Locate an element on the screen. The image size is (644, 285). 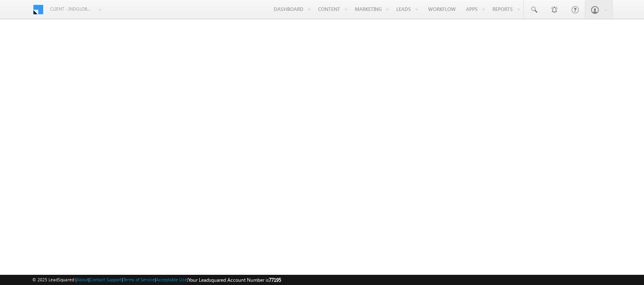
span: 77195 is located at coordinates (275, 280).